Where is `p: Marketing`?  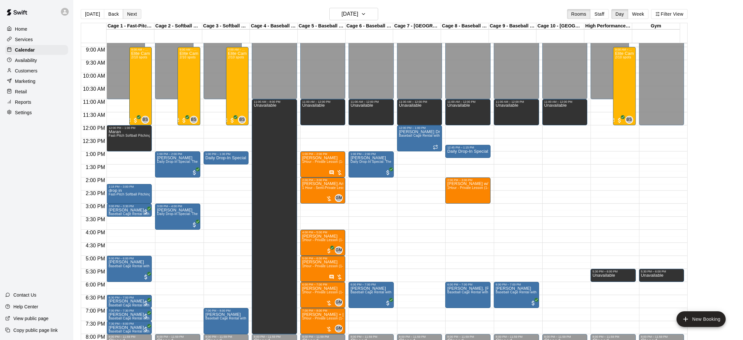
p: Marketing is located at coordinates (25, 81).